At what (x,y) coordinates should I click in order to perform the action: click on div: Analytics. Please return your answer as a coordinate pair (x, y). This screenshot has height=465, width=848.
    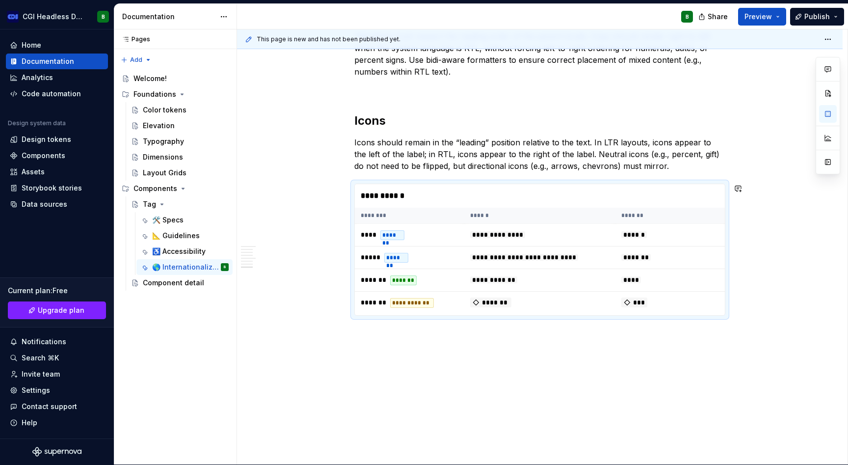
    Looking at the image, I should click on (37, 78).